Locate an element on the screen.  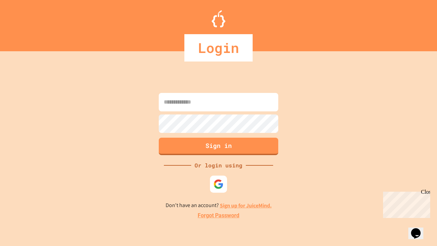
div: Chat with us now!Close is located at coordinates (25, 23).